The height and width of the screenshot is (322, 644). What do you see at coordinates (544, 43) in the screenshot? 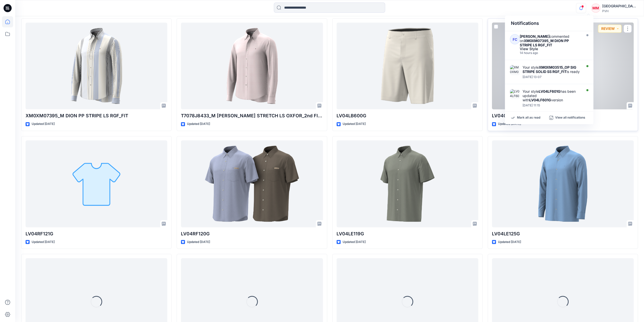
I see `strong: XM0XM07395_M DION PP STRIPE LS RGF_FIT` at bounding box center [544, 43].